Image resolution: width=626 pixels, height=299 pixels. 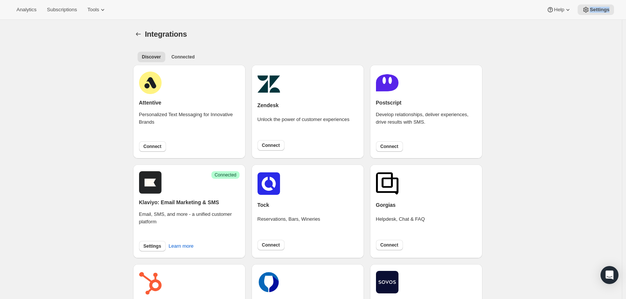 What do you see at coordinates (387, 184) in the screenshot?
I see `img: gorgias.png` at bounding box center [387, 184].